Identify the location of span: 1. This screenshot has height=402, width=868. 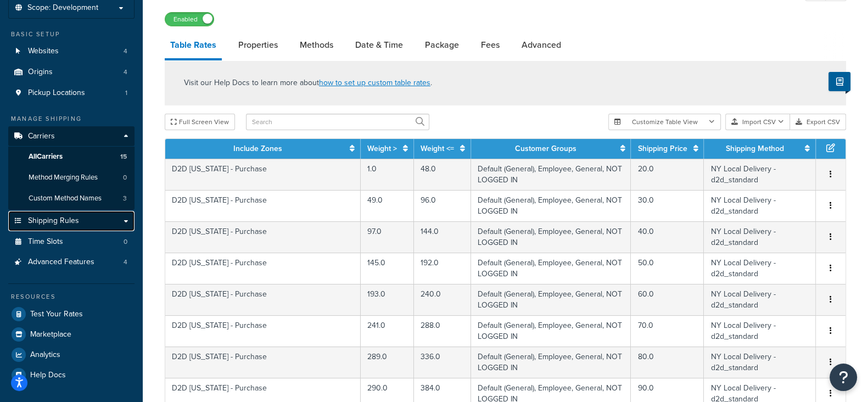
(126, 93).